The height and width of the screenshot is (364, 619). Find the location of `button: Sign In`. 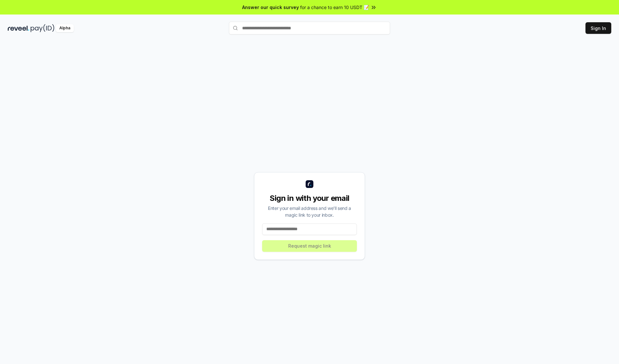

button: Sign In is located at coordinates (598, 28).